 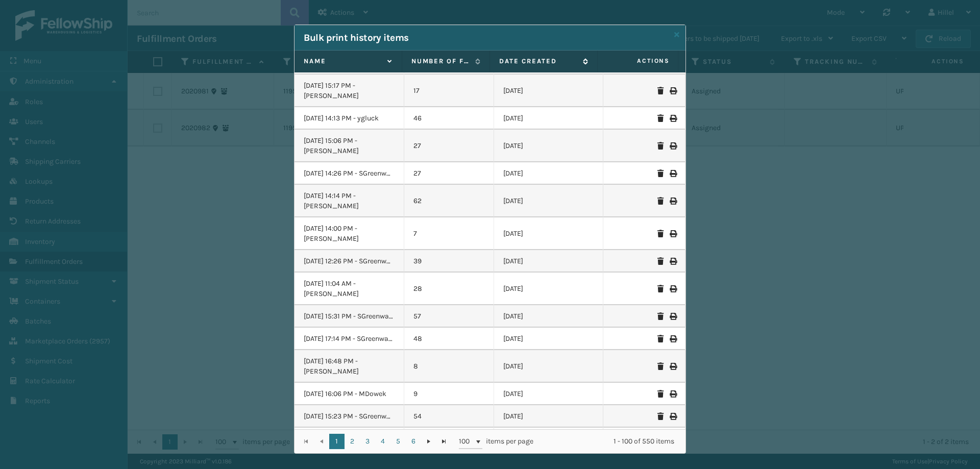 What do you see at coordinates (343, 61) in the screenshot?
I see `label: Name` at bounding box center [343, 61].